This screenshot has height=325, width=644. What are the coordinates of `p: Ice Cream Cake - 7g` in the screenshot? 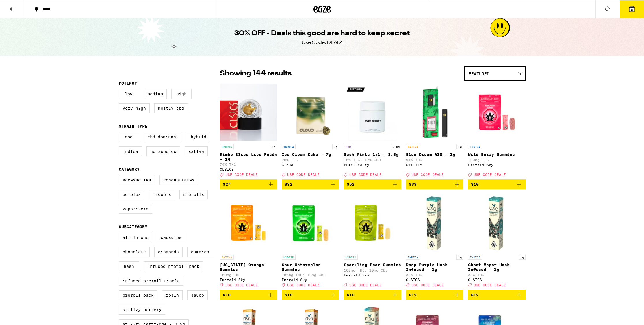 It's located at (311, 155).